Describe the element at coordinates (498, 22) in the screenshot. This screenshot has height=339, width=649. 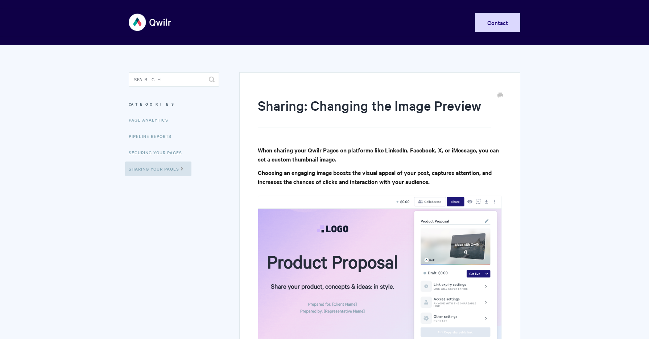
I see `a: Contact` at that location.